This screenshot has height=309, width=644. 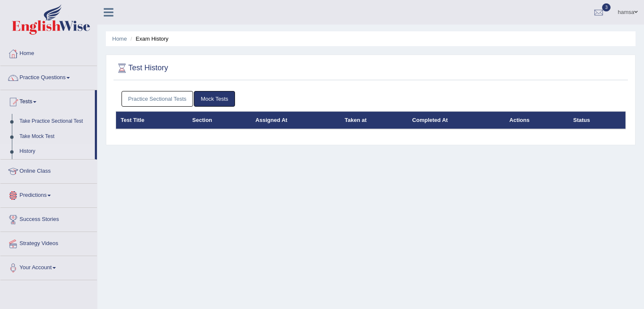 I want to click on a: Strategy Videos, so click(x=48, y=243).